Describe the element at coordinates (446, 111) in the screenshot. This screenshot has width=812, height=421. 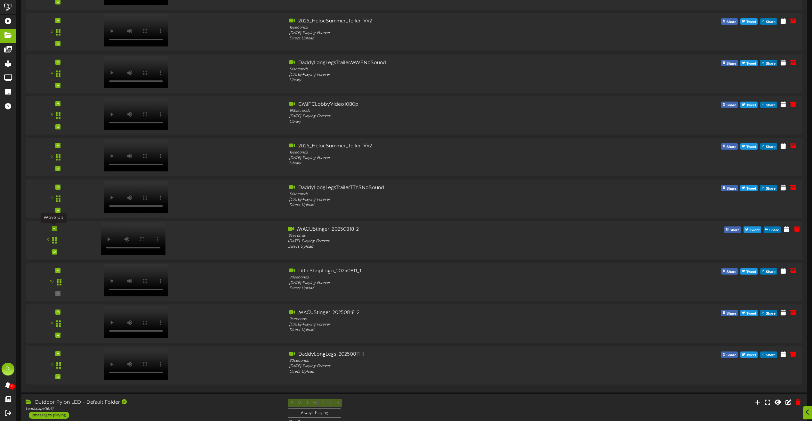
I see `div: 198 seconds` at that location.